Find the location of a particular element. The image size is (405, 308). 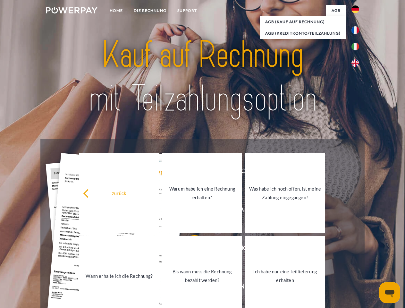

img: fr is located at coordinates (356, 30).